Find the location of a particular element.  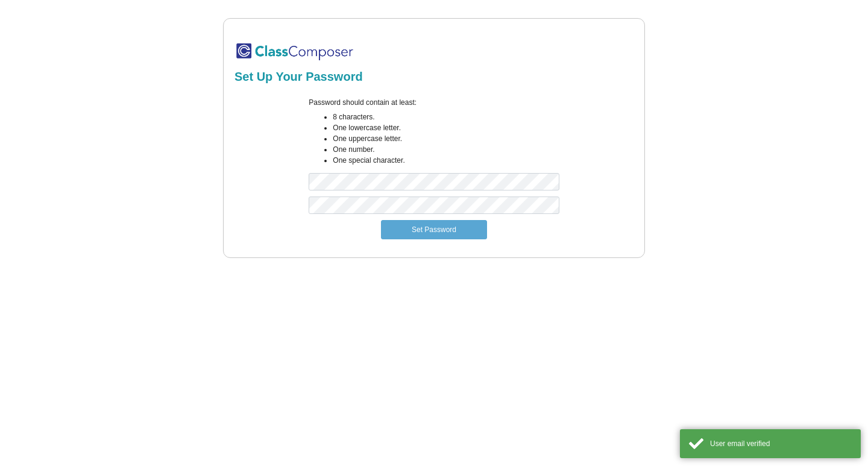

li: One lowercase letter. is located at coordinates (445, 128).